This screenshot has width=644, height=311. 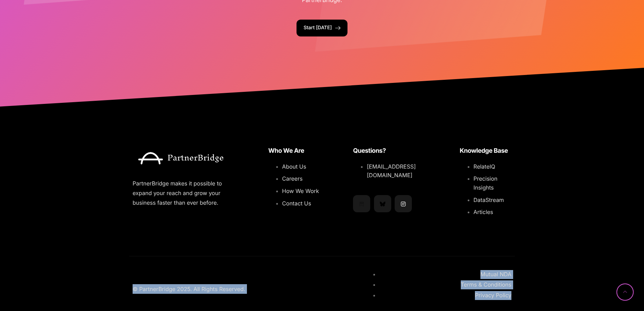 What do you see at coordinates (486, 285) in the screenshot?
I see `a: Terms & Conditions` at bounding box center [486, 285].